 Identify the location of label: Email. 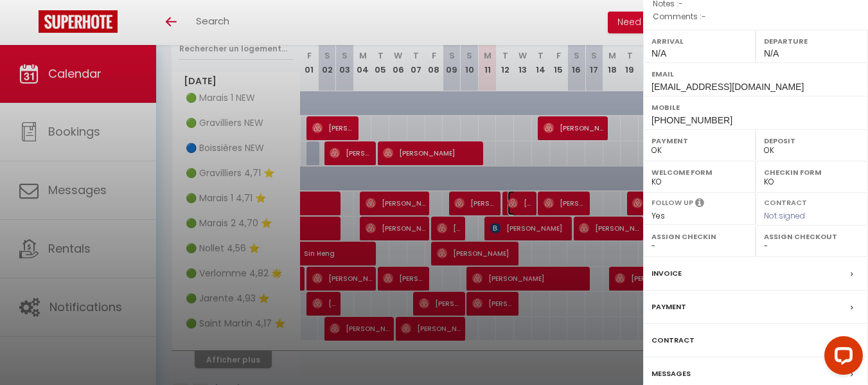
(756, 74).